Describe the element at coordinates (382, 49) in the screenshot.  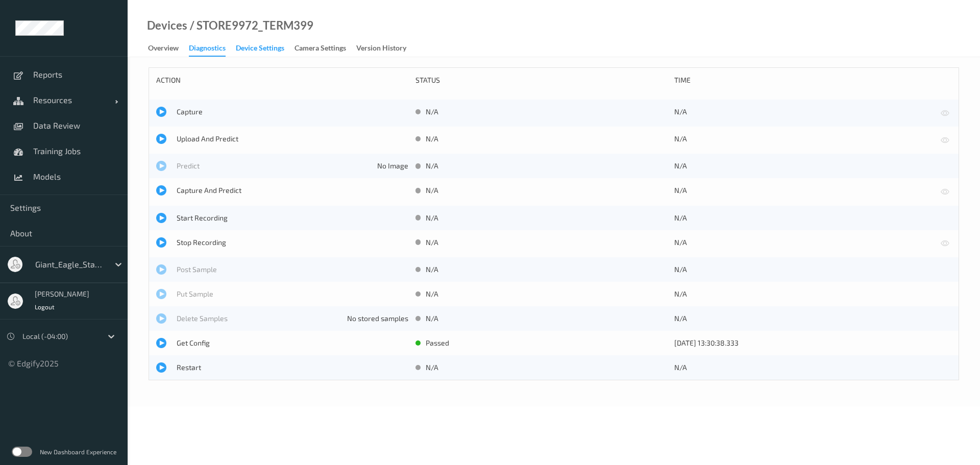
I see `div: Version History` at that location.